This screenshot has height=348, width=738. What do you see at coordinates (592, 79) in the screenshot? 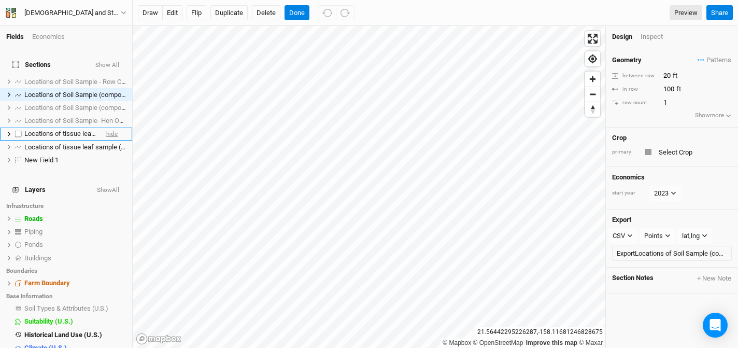
I see `button: Zoom in` at bounding box center [592, 79].